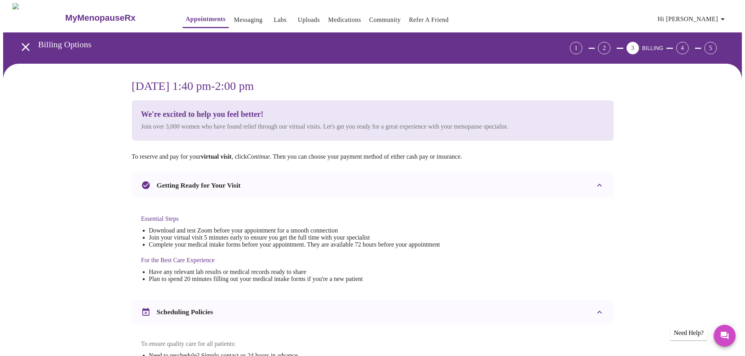 The height and width of the screenshot is (356, 745). I want to click on button: Messaging, so click(248, 20).